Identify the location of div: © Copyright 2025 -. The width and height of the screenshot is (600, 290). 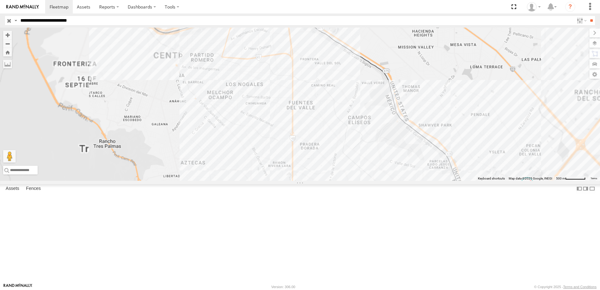
(565, 287).